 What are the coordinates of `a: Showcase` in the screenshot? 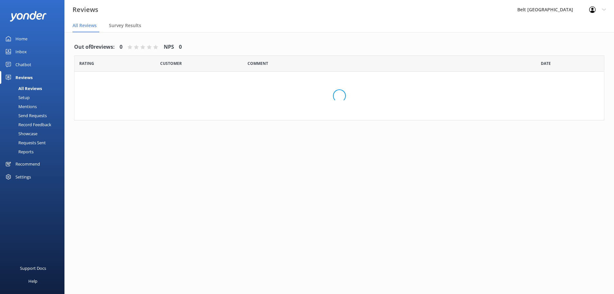 It's located at (34, 134).